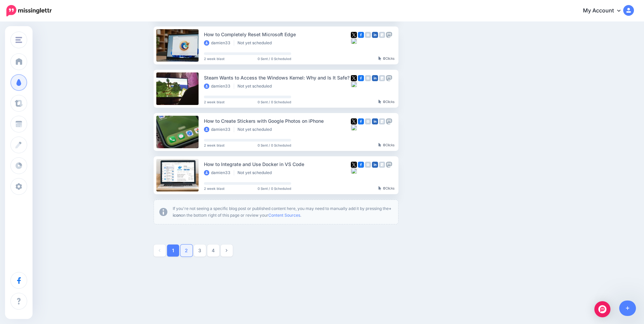 This screenshot has height=324, width=644. Describe the element at coordinates (213, 250) in the screenshot. I see `a: 4` at that location.